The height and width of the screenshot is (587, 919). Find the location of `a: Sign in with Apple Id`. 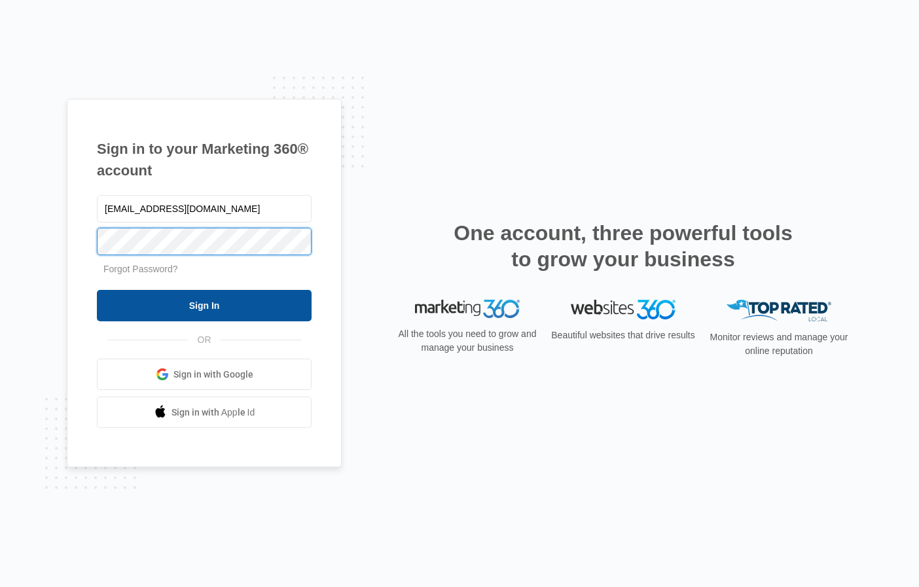

a: Sign in with Apple Id is located at coordinates (204, 412).